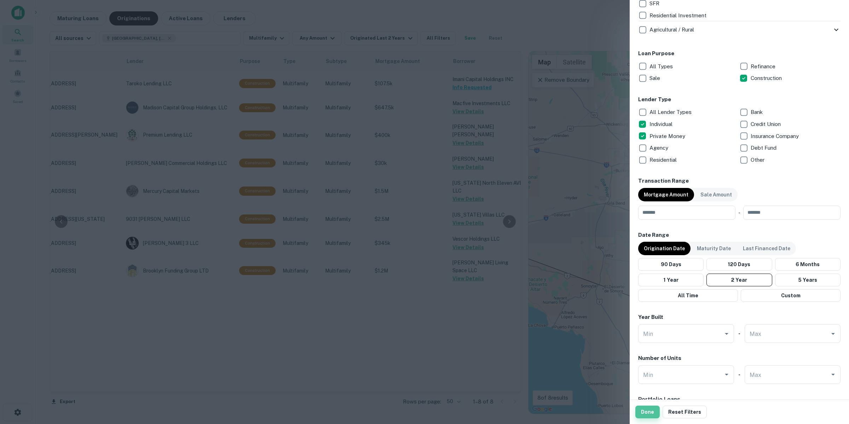 The height and width of the screenshot is (424, 849). Describe the element at coordinates (665, 248) in the screenshot. I see `p: Origination Date` at that location.